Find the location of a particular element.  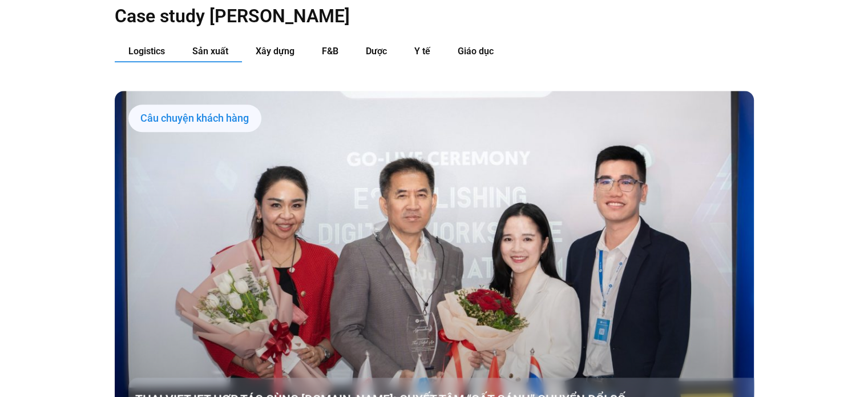

span: Sản xuất is located at coordinates (210, 51).